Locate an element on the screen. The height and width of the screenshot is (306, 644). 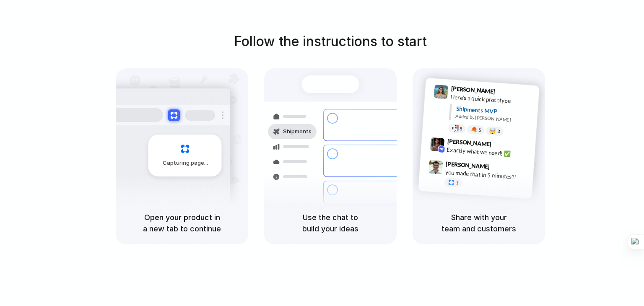
h5: Open your product in a new tab to continue is located at coordinates (182, 223).